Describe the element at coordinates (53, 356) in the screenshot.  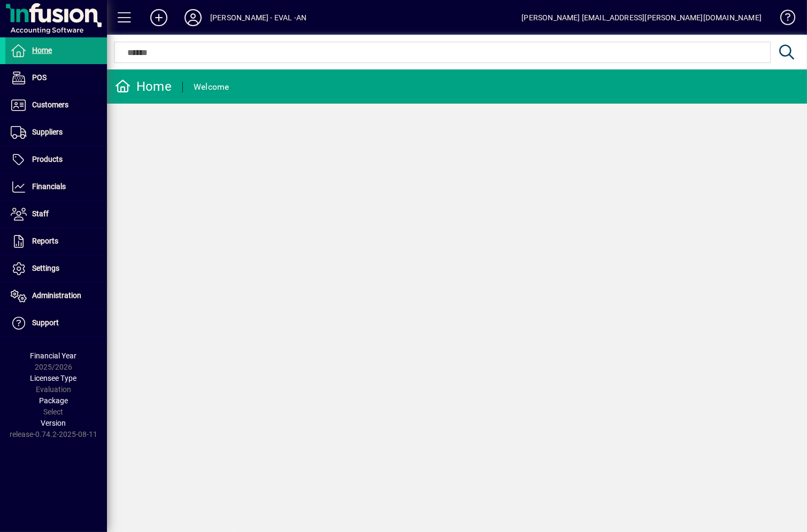
I see `span: Financial Year` at that location.